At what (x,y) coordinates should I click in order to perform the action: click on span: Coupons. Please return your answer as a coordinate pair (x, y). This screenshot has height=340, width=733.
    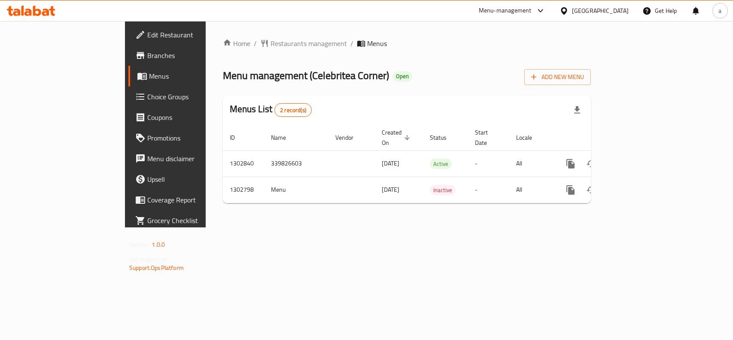
    Looking at the image, I should click on (194, 117).